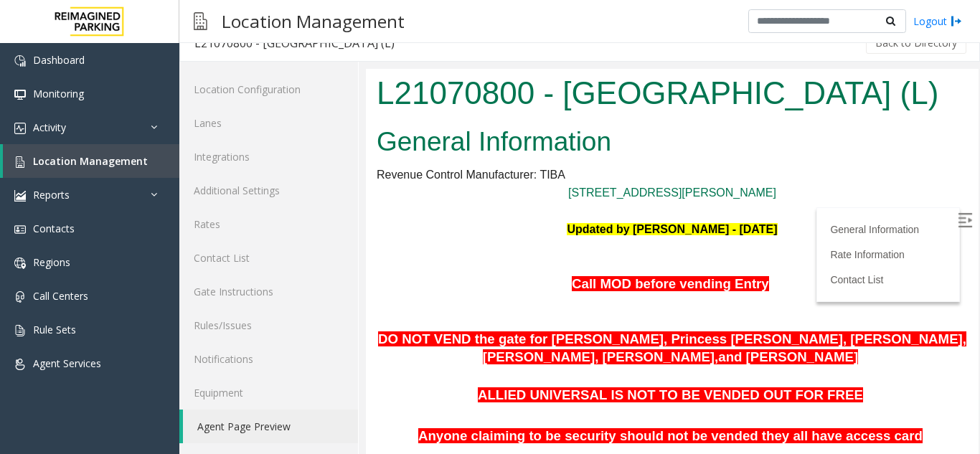 Image resolution: width=980 pixels, height=454 pixels. I want to click on span: Activity, so click(50, 127).